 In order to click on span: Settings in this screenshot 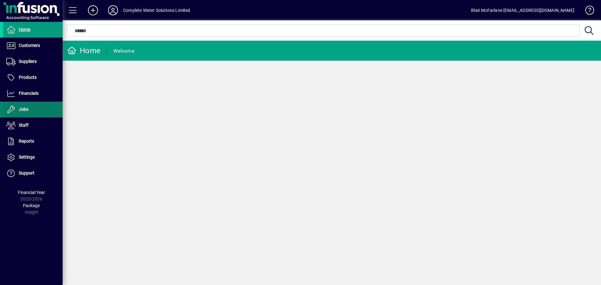, I will do `click(27, 157)`.